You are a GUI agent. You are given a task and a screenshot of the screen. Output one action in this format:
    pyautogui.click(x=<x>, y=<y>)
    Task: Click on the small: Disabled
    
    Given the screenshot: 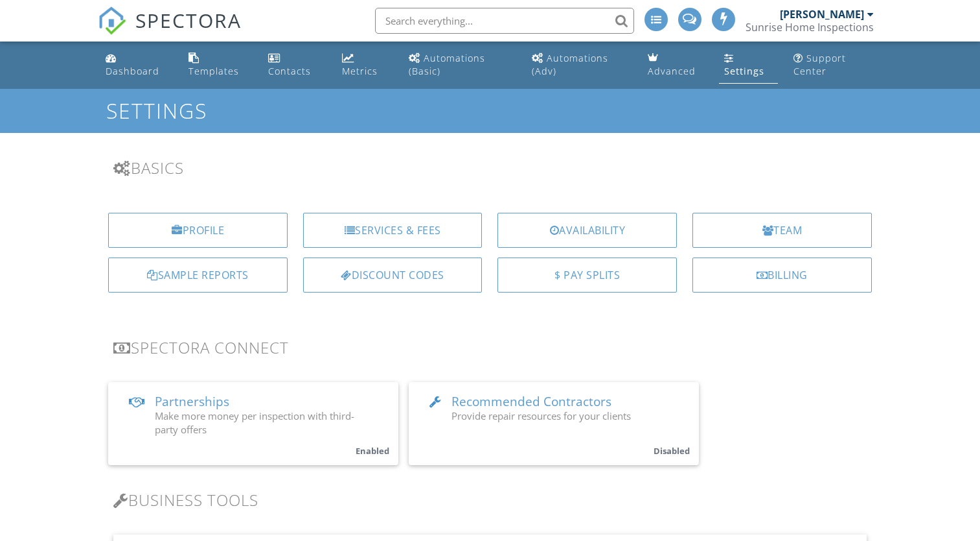 What is the action you would take?
    pyautogui.click(x=672, y=451)
    